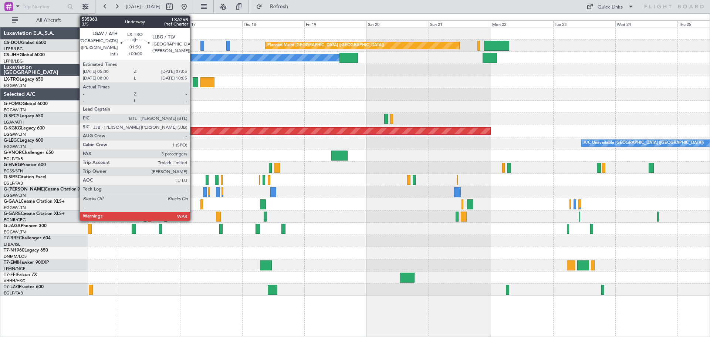 The height and width of the screenshot is (337, 710). I want to click on span: CS-JHH, so click(11, 55).